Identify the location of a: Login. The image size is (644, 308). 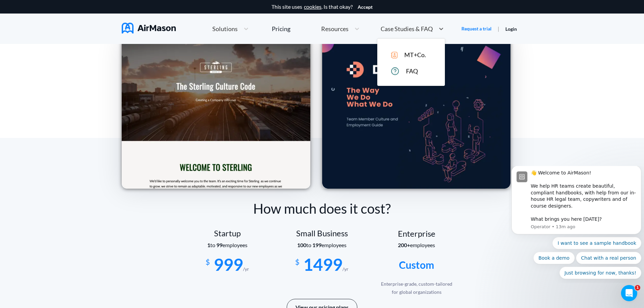
(511, 29).